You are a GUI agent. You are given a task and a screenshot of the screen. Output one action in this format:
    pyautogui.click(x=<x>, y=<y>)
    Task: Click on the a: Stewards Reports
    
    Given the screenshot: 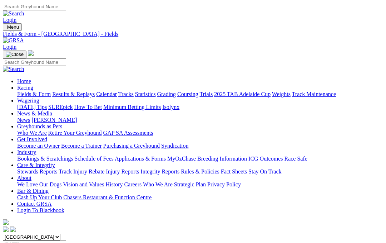 What is the action you would take?
    pyautogui.click(x=37, y=171)
    